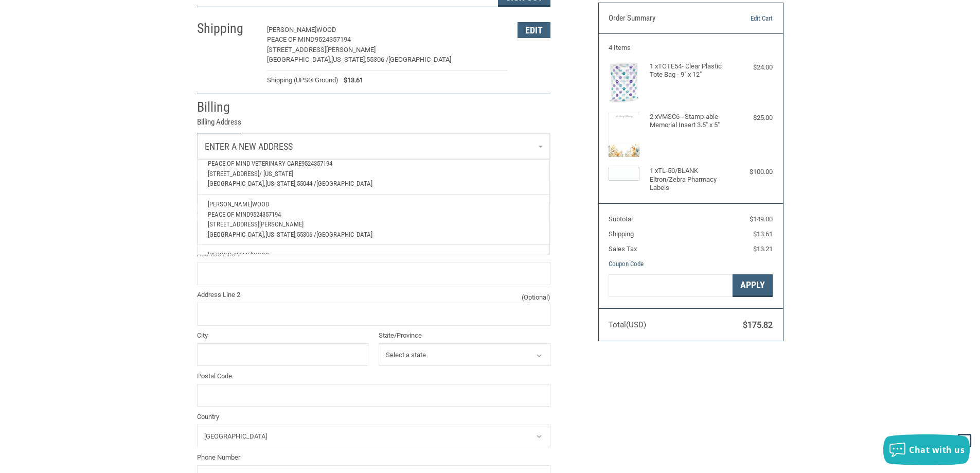  What do you see at coordinates (373, 295) in the screenshot?
I see `label: Address Line 2` at bounding box center [373, 295].